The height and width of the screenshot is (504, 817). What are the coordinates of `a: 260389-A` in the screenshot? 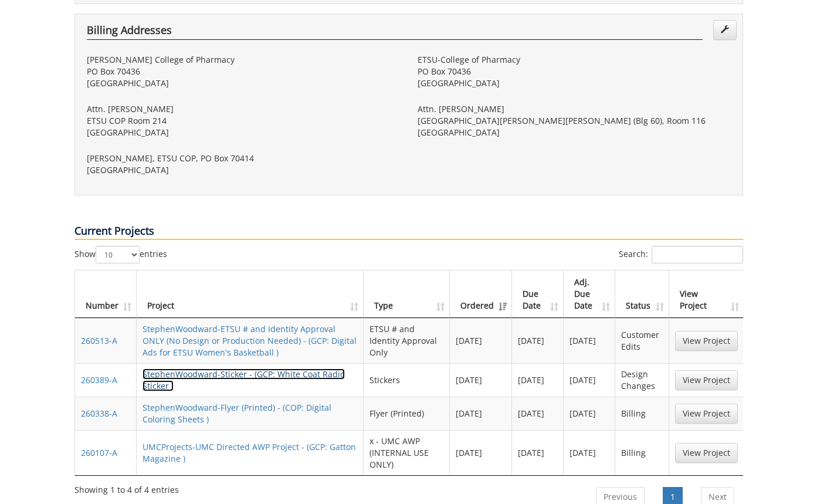 It's located at (99, 379).